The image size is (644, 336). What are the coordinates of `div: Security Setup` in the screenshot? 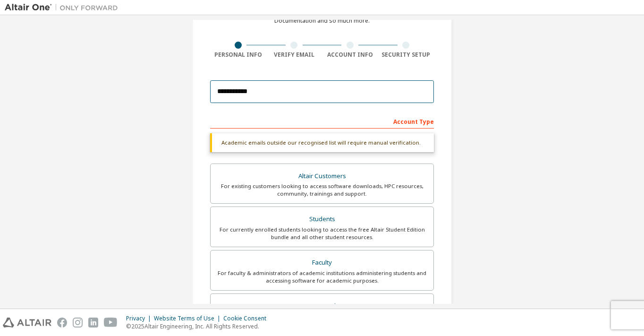 It's located at (406, 55).